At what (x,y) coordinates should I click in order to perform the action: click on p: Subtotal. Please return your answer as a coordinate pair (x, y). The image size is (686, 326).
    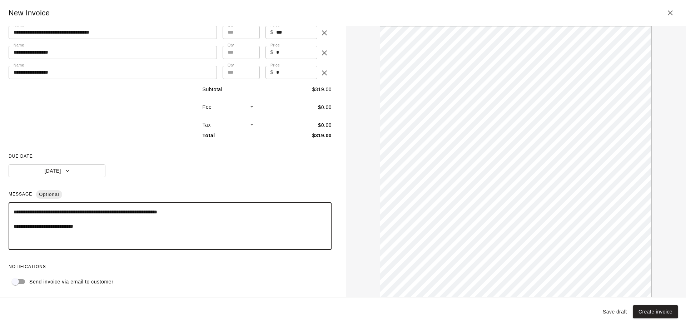
    Looking at the image, I should click on (213, 89).